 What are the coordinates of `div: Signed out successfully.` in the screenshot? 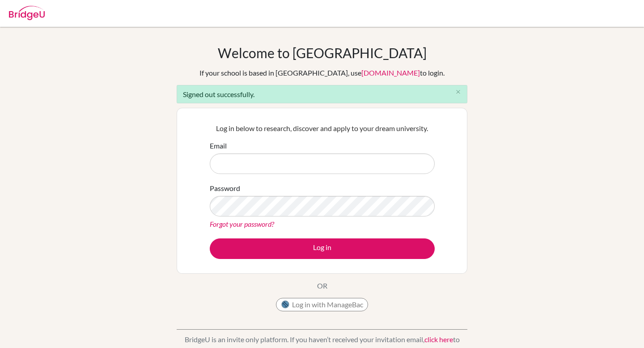 It's located at (322, 94).